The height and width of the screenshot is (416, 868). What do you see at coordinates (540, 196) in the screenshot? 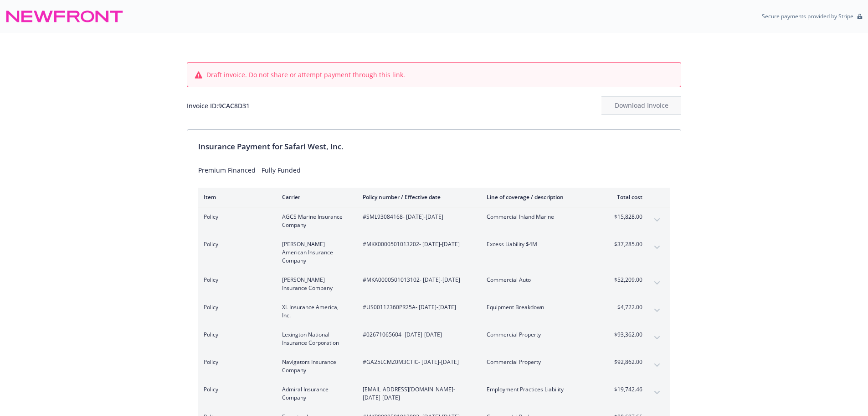
I see `div: Line of coverage / description` at bounding box center [540, 196].